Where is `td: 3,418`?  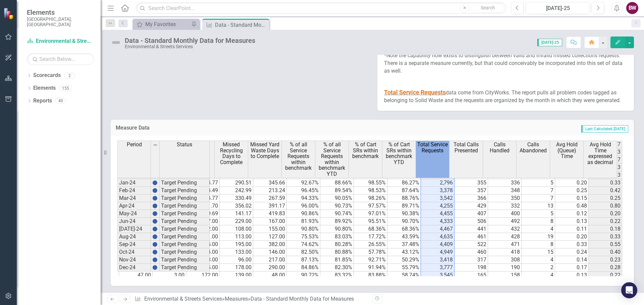 td: 3,418 is located at coordinates (438, 260).